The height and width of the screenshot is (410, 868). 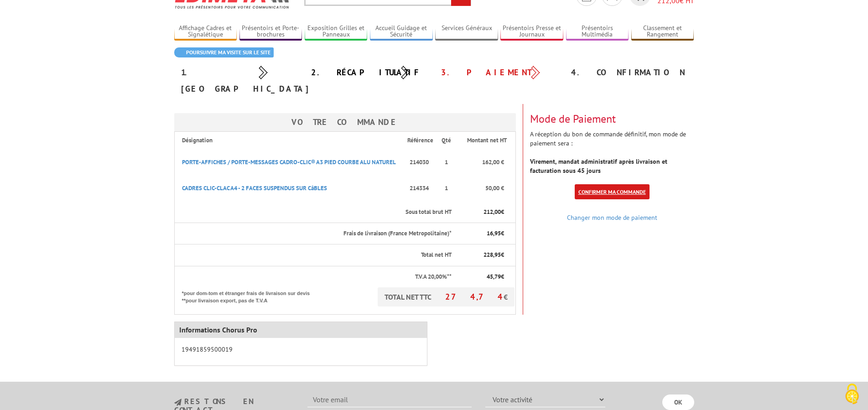 I want to click on p: 162,00 €, so click(x=482, y=162).